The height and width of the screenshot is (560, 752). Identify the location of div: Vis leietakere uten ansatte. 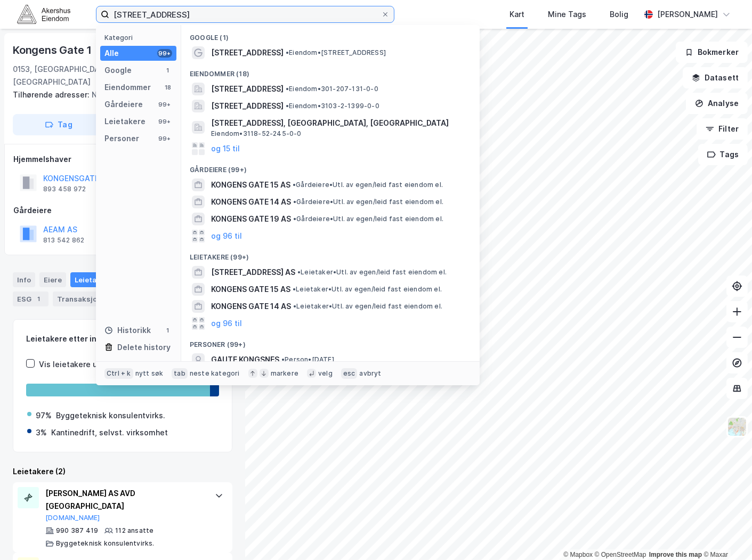
(89, 364).